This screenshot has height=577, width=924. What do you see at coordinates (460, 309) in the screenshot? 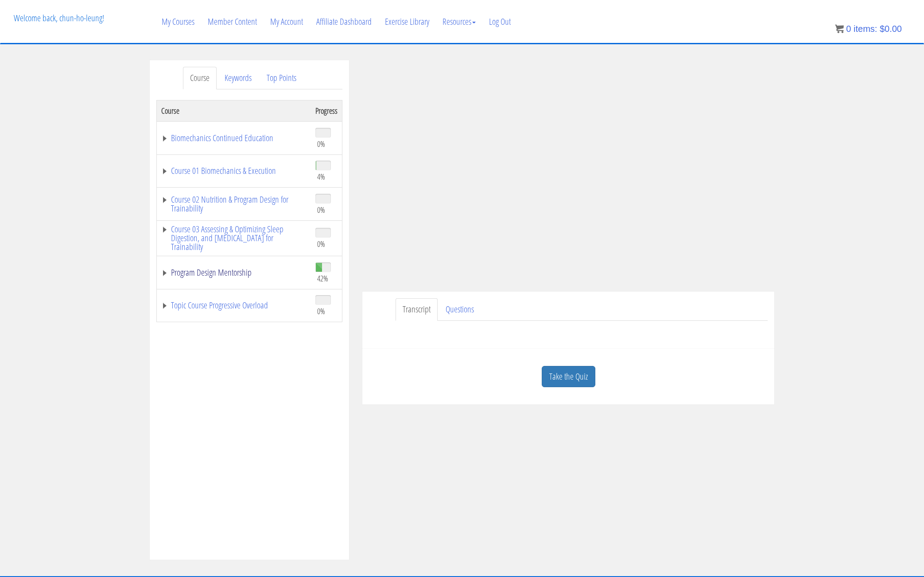
I see `a: Questions` at bounding box center [460, 309].